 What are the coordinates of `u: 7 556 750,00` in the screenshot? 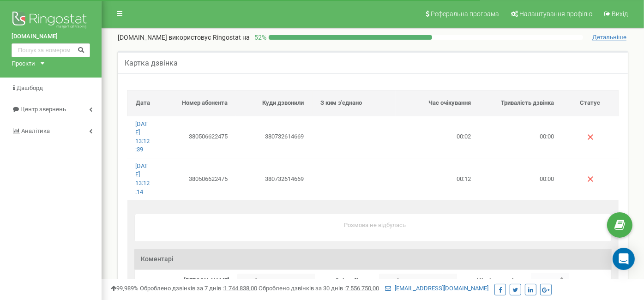 It's located at (362, 287).